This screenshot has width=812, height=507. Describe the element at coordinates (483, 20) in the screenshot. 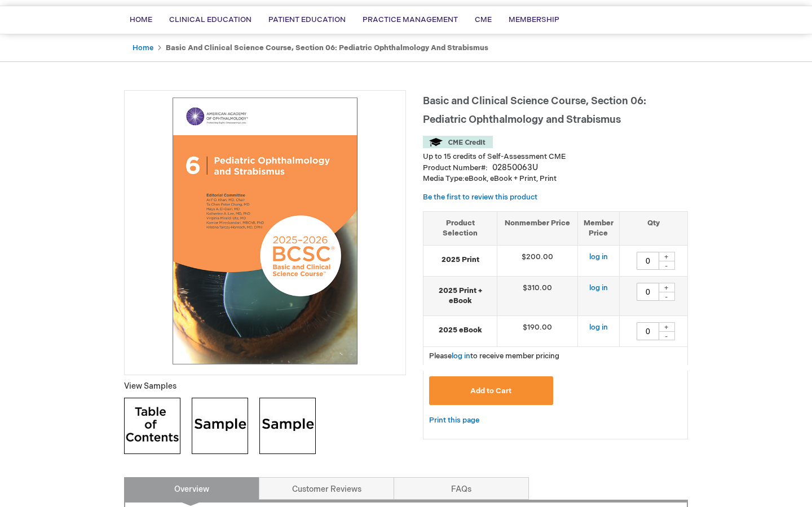

I see `span: CME` at that location.